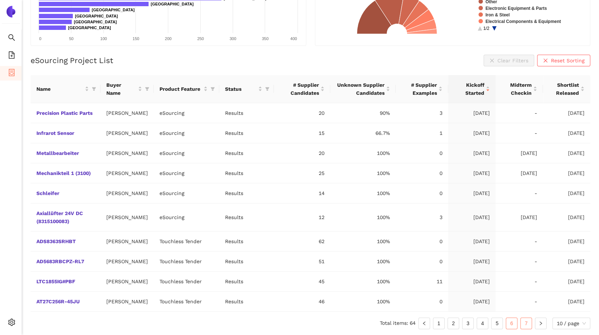 The width and height of the screenshot is (599, 335). I want to click on li: 4, so click(482, 323).